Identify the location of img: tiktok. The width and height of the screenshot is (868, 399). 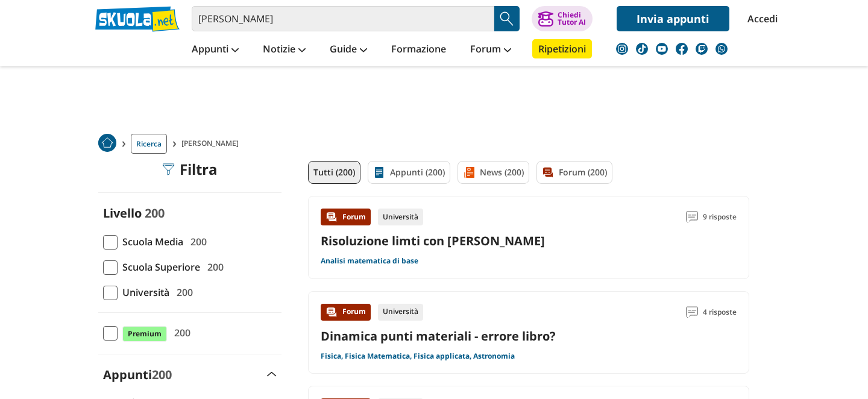
(642, 49).